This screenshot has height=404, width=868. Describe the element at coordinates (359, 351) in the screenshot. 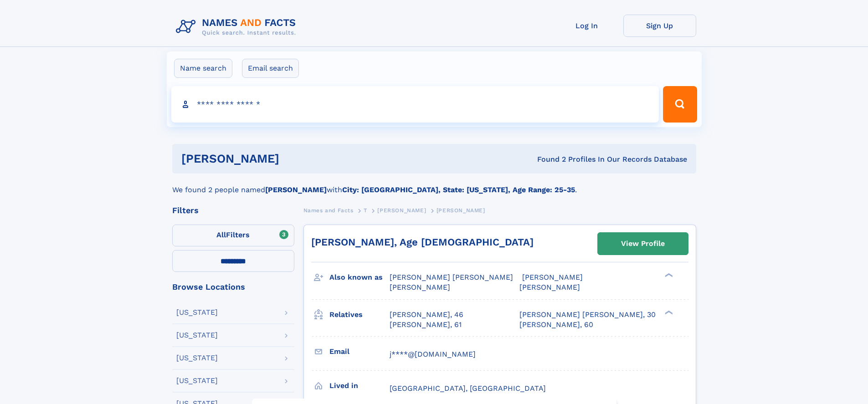

I see `h3: Email` at that location.